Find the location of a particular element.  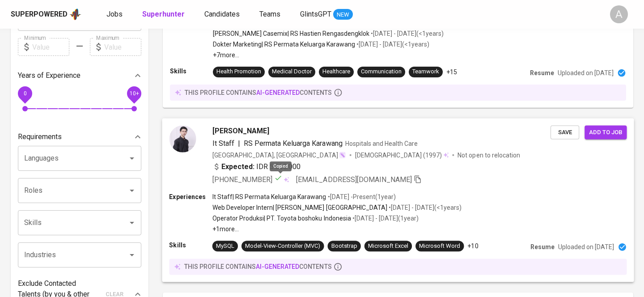

span: RS Permata Keluarga Karawang is located at coordinates (293, 143).